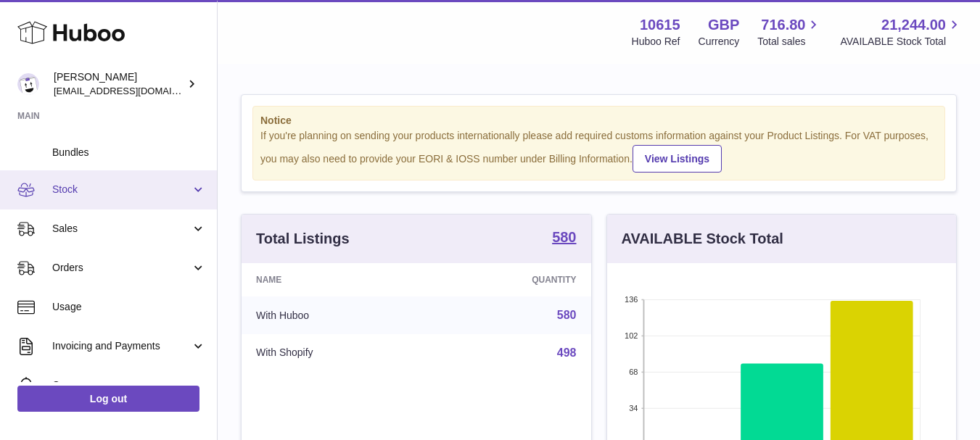  Describe the element at coordinates (901, 32) in the screenshot. I see `a: 21,244.00 AVAILABLE Stock Total` at that location.